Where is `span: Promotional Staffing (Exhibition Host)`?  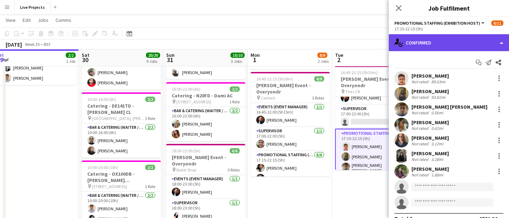 span: Promotional Staffing (Exhibition Host) is located at coordinates (437, 23).